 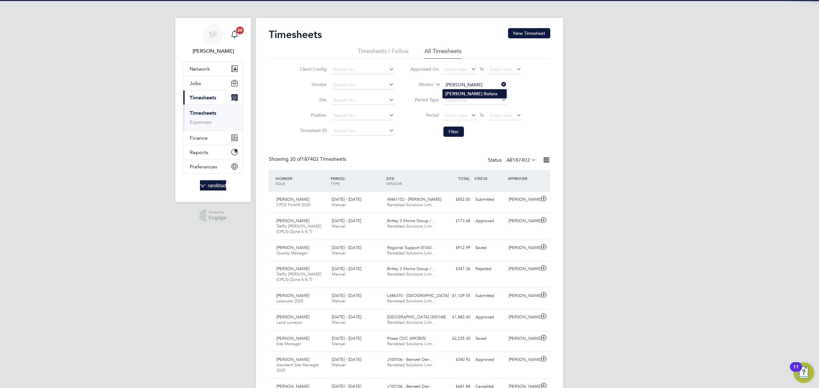 What do you see at coordinates (489, 269) in the screenshot?
I see `div: Rejected` at bounding box center [489, 269].